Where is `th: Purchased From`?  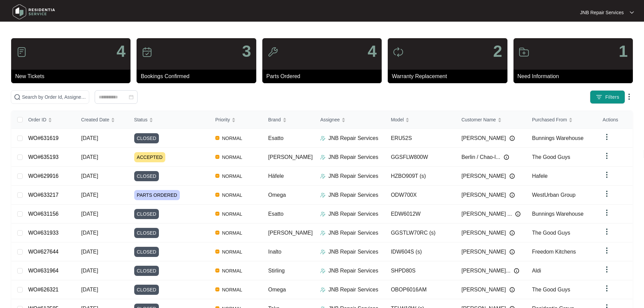
th: Purchased From is located at coordinates (562, 120).